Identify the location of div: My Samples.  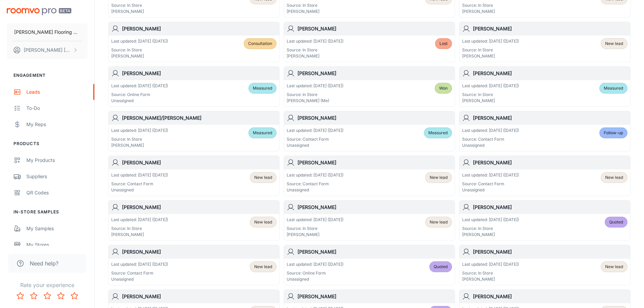
(57, 228).